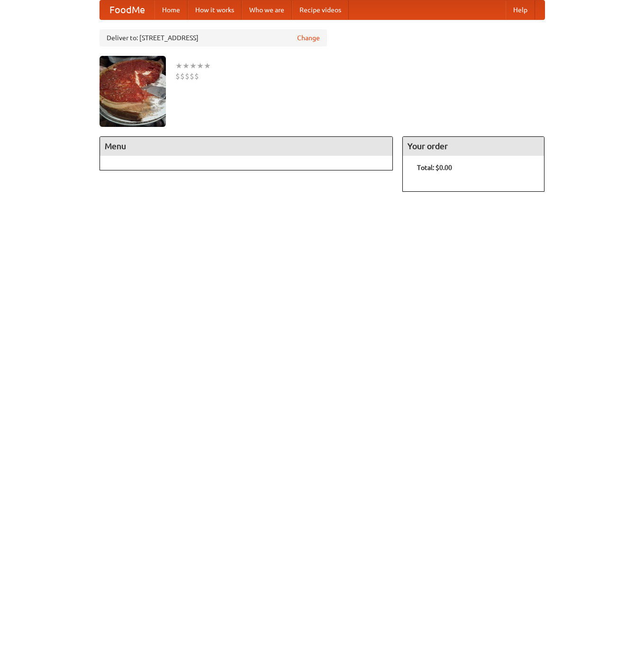 Image resolution: width=644 pixels, height=670 pixels. Describe the element at coordinates (308, 38) in the screenshot. I see `a: Change` at that location.